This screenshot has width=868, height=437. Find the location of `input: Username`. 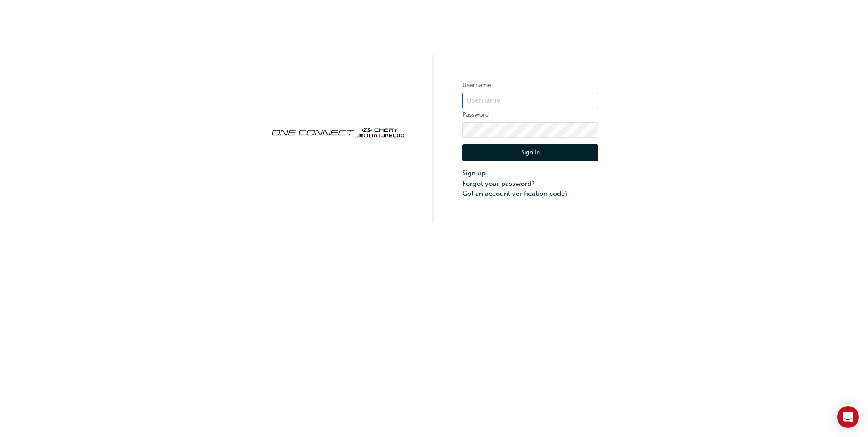

input: Username is located at coordinates (530, 100).